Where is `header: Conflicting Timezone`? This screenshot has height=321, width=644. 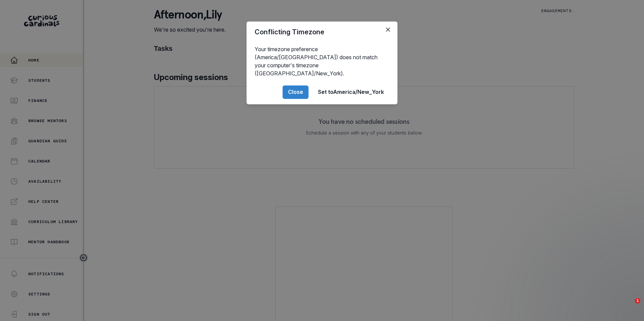 header: Conflicting Timezone is located at coordinates (322, 32).